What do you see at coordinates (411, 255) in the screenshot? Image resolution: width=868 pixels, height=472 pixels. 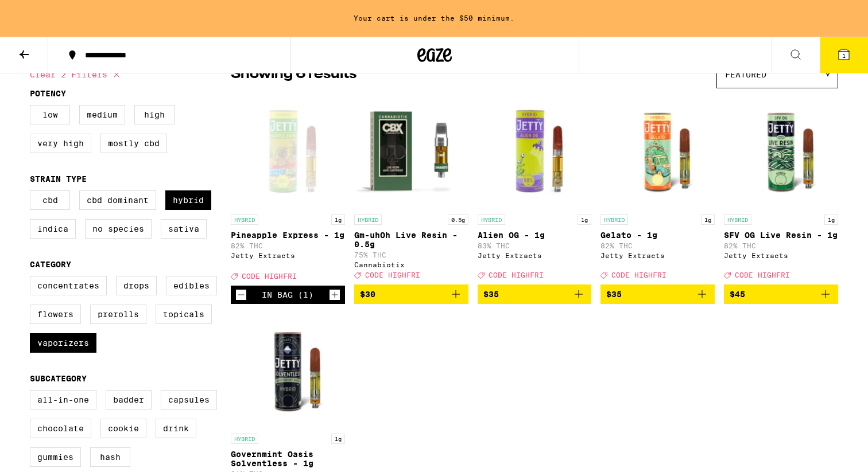 I see `p: 75% THC` at bounding box center [411, 255].